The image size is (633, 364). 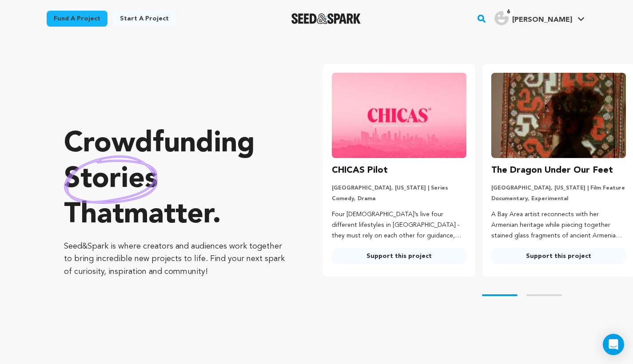 I want to click on img: CHICAS Pilot image, so click(x=399, y=116).